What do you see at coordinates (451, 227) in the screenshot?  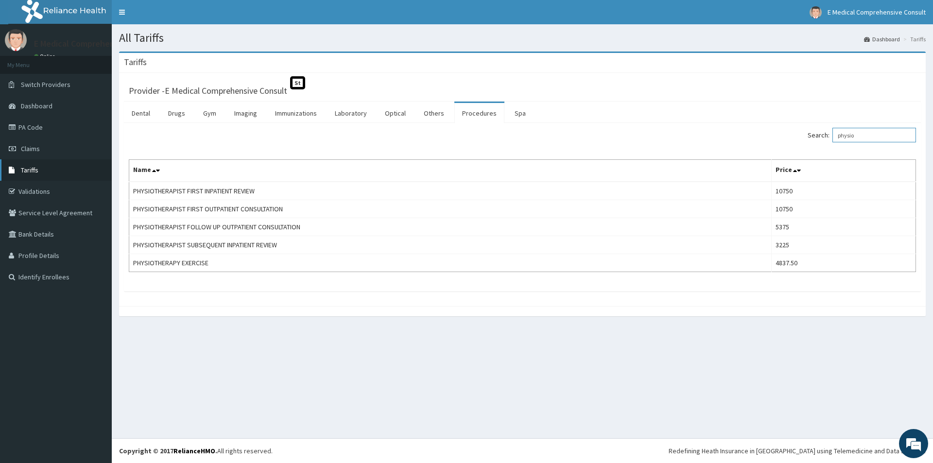 I see `td: PHYSIOTHERAPIST FOLLOW UP OUTPATIENT CONSULTATION` at bounding box center [451, 227].